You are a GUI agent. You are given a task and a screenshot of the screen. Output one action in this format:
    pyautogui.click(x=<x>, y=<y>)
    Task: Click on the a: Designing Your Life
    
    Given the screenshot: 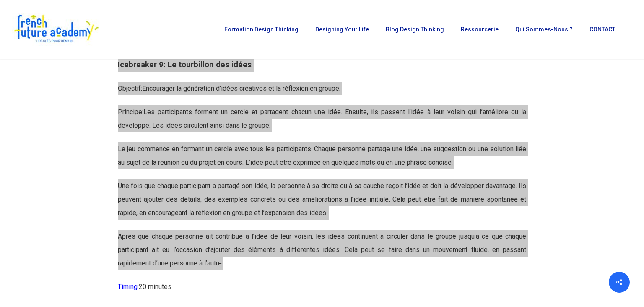 What is the action you would take?
    pyautogui.click(x=342, y=29)
    